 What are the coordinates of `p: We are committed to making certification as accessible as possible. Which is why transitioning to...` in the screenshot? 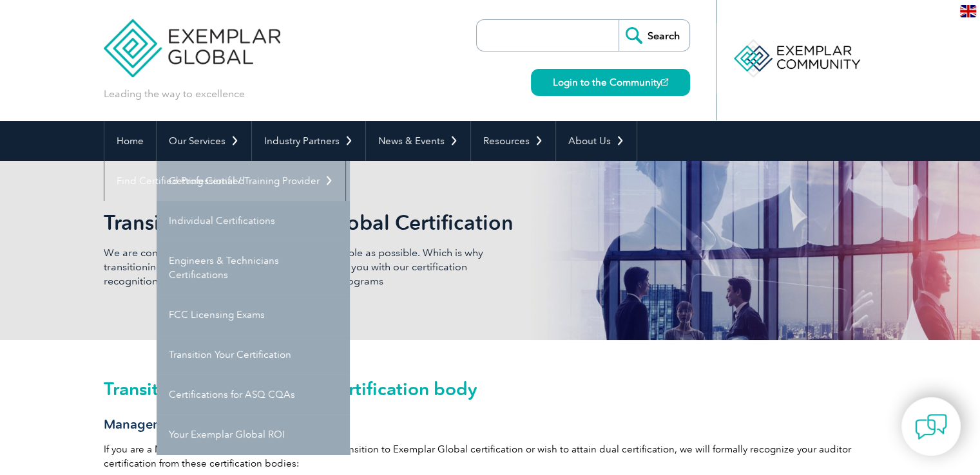 It's located at (297, 267).